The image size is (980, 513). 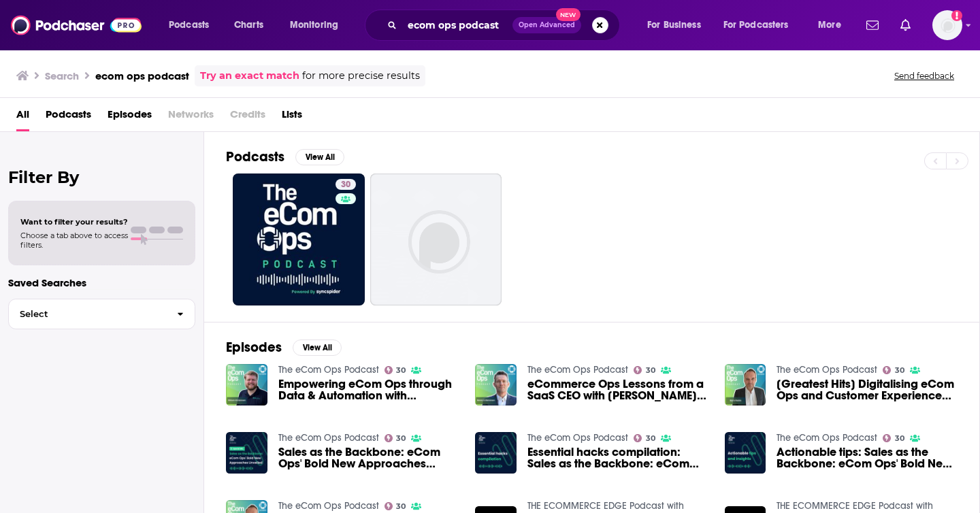 What do you see at coordinates (254, 347) in the screenshot?
I see `h2: Episodes` at bounding box center [254, 347].